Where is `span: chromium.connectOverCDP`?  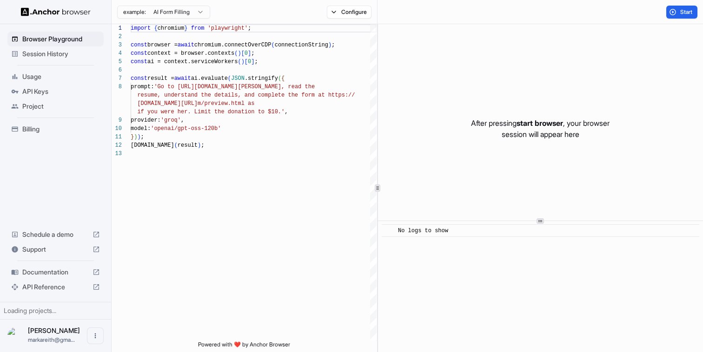
span: chromium.connectOverCDP is located at coordinates (233, 45).